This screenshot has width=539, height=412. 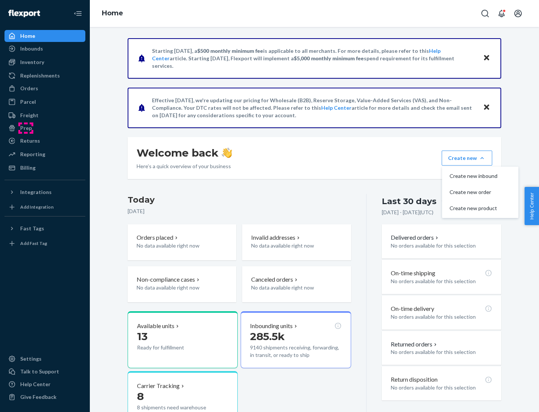 What do you see at coordinates (45, 359) in the screenshot?
I see `a: Settings` at bounding box center [45, 359].